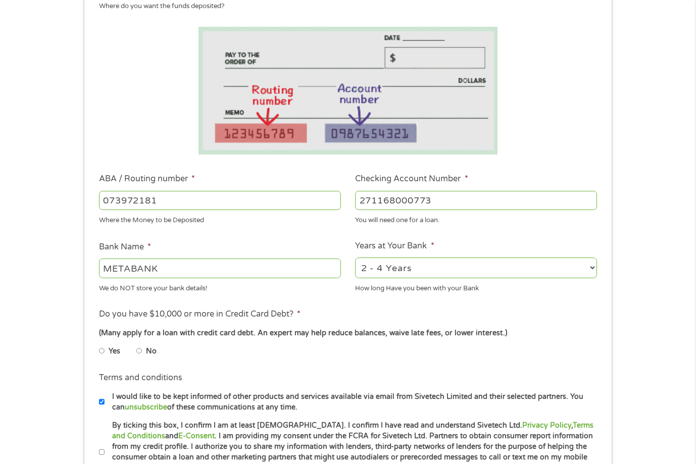 The width and height of the screenshot is (696, 464). I want to click on label: Do you have $10,000 or more in Credit Card Debt?, so click(199, 314).